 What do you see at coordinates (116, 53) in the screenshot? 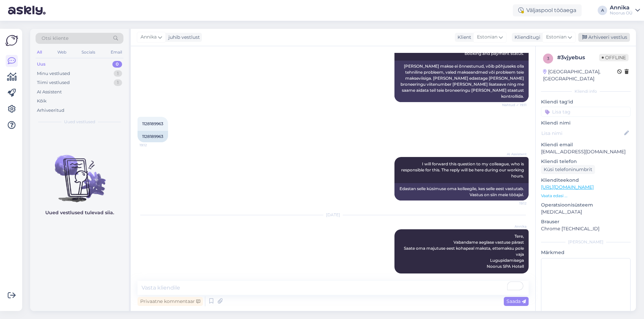
I see `div: Email` at bounding box center [116, 53].